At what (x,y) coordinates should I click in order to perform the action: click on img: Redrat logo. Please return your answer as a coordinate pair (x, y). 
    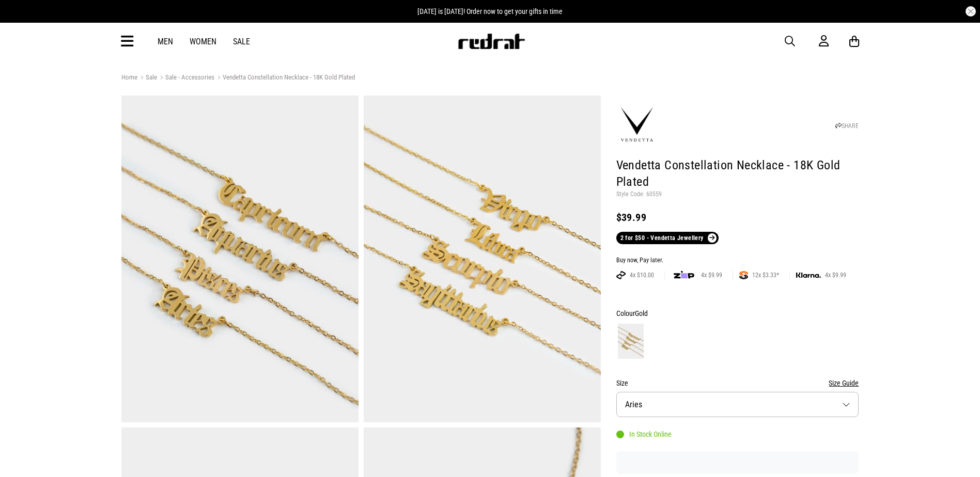
    Looking at the image, I should click on (492, 41).